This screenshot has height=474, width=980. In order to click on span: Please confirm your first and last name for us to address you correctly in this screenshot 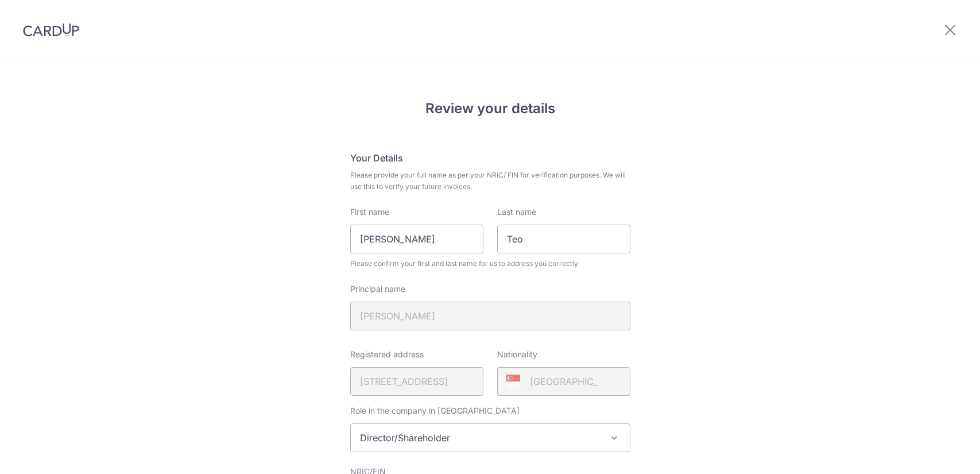, I will do `click(490, 263)`.